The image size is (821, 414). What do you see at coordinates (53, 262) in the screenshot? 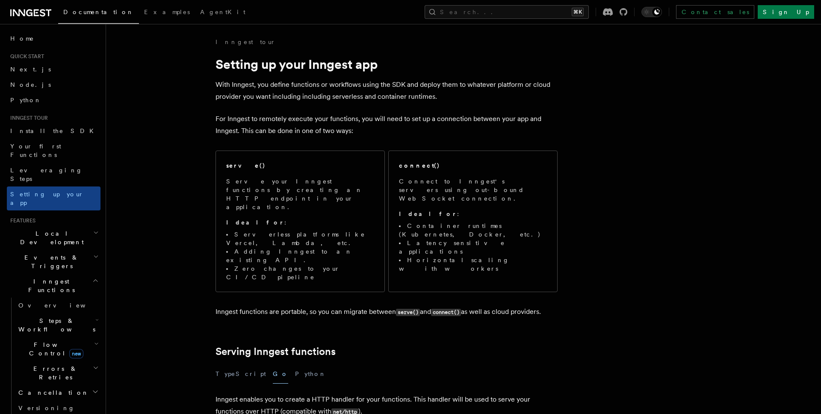
I see `button: Events & Triggers` at bounding box center [53, 262].